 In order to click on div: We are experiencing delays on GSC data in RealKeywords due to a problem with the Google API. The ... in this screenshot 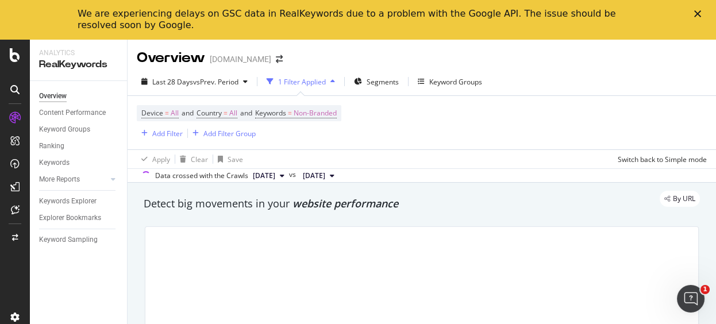, I will do `click(349, 20)`.